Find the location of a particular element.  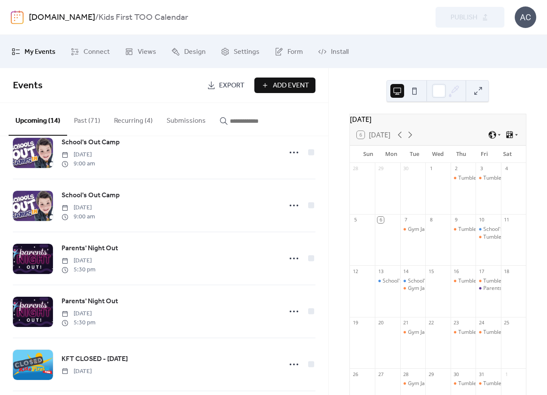

div: Sat is located at coordinates (507, 154).